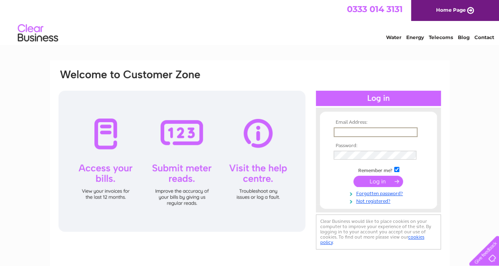  I want to click on a: Telecoms, so click(441, 37).